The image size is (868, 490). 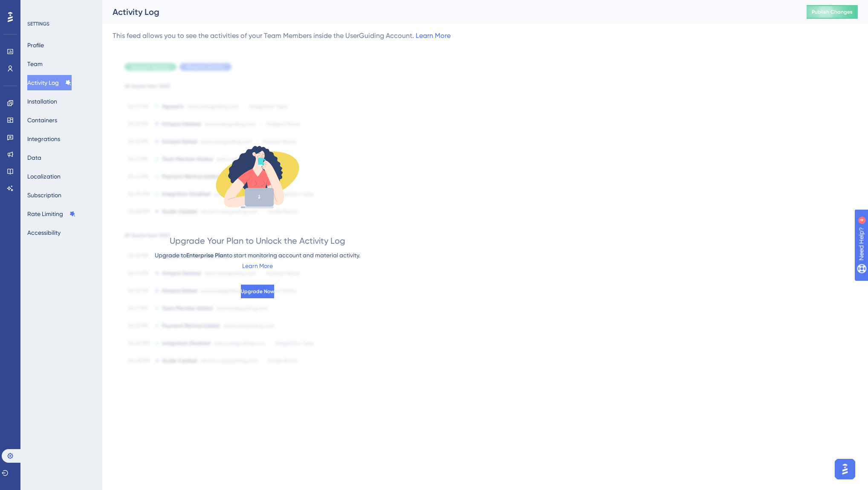 I want to click on span: Enterprise Plan, so click(x=206, y=256).